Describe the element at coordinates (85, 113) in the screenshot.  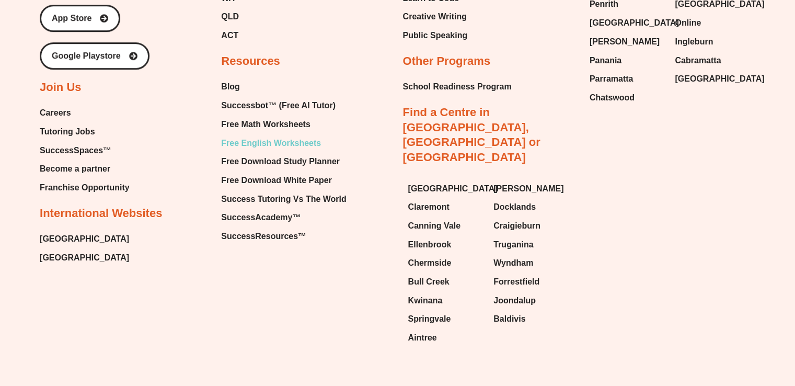
I see `a: Careers` at that location.